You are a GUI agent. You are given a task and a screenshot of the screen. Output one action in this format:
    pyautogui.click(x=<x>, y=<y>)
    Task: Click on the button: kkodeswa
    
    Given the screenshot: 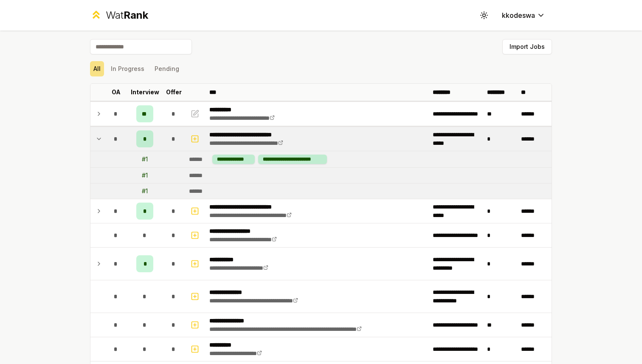 What is the action you would take?
    pyautogui.click(x=524, y=15)
    